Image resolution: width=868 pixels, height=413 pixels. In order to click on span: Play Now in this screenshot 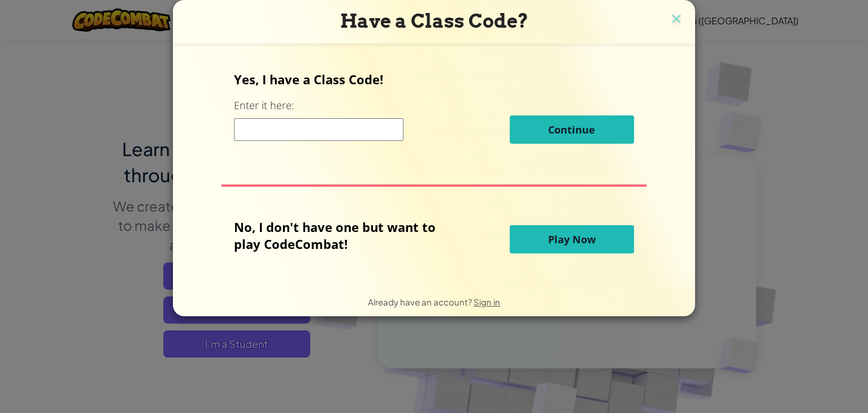, I will do `click(572, 239)`.